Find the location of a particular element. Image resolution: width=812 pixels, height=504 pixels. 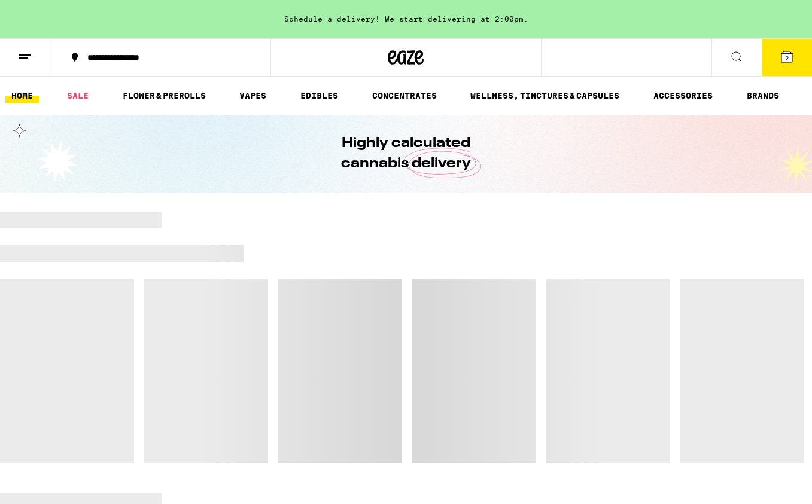

a: ACCESSORIES is located at coordinates (683, 96).